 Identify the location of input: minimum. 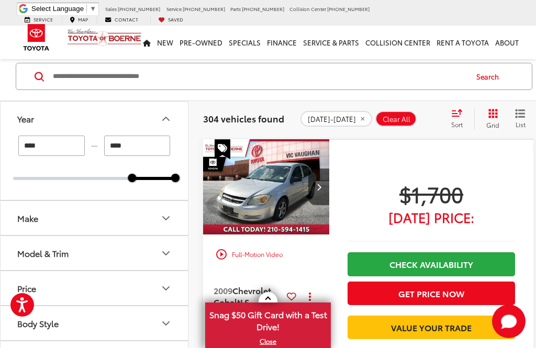
(51, 146).